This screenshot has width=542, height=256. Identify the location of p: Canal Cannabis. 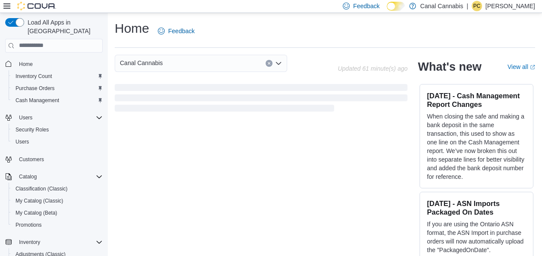
(442, 6).